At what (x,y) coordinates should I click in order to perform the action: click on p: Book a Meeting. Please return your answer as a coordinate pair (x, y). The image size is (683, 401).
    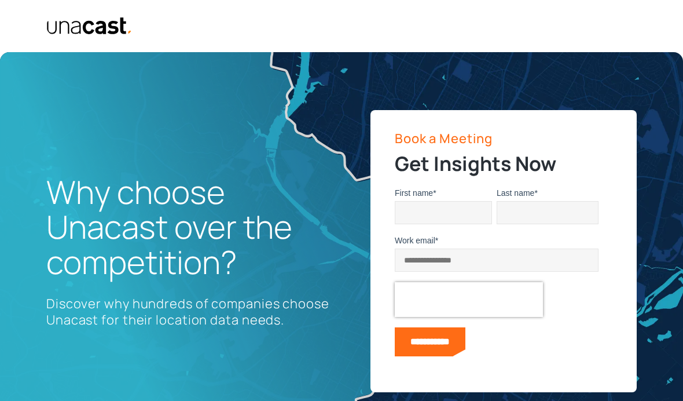
    Looking at the image, I should click on (500, 138).